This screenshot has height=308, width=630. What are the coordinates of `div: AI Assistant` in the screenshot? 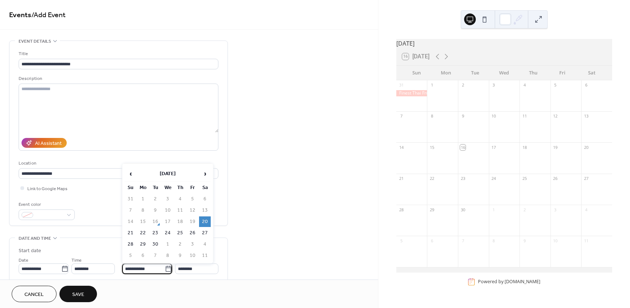 It's located at (48, 143).